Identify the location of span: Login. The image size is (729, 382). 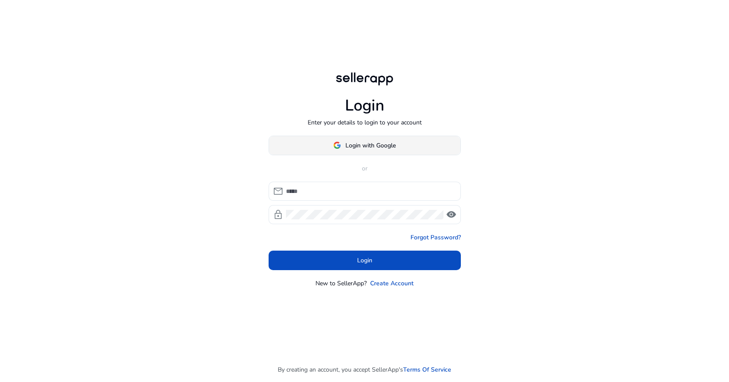
(364, 260).